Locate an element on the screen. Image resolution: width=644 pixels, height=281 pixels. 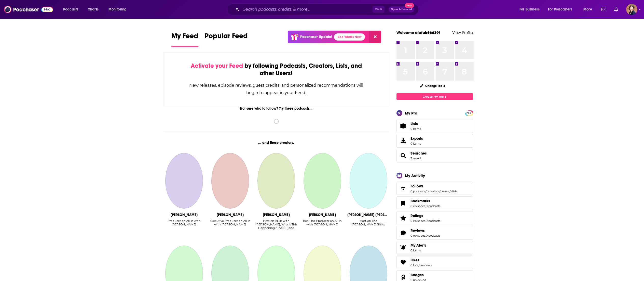
span: Podcasts is located at coordinates (70, 9).